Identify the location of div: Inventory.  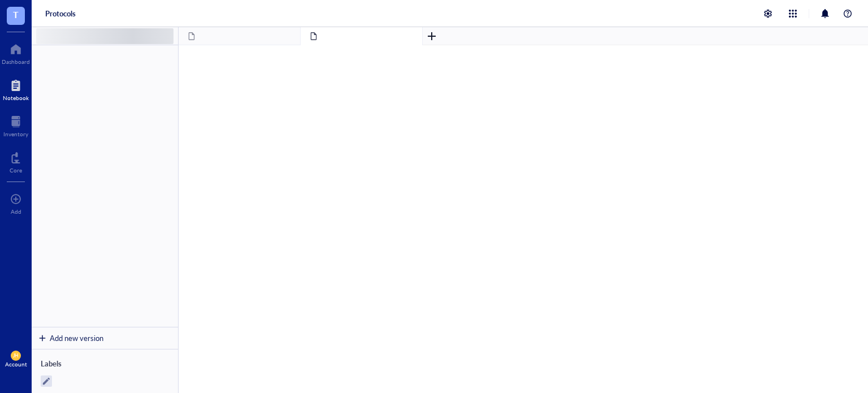
(16, 134).